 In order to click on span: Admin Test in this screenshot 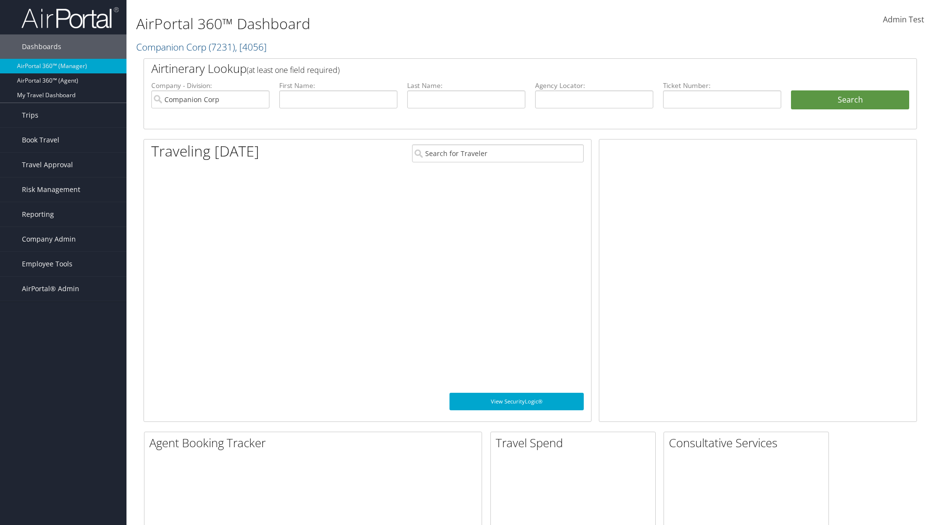, I will do `click(904, 19)`.